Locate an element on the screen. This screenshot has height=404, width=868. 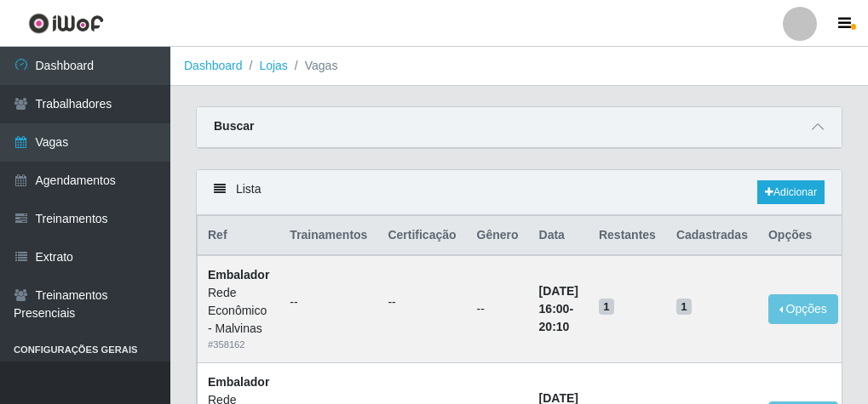
time: 20:10 is located at coordinates (555, 327).